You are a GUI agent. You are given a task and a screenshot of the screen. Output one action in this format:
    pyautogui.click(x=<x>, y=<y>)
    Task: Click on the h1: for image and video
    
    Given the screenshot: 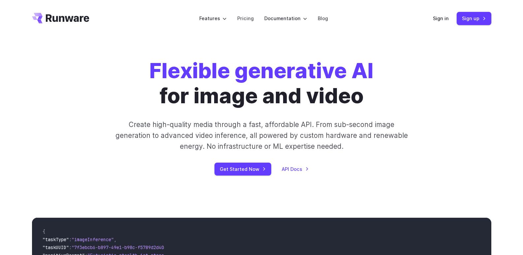 What is the action you would take?
    pyautogui.click(x=261, y=83)
    